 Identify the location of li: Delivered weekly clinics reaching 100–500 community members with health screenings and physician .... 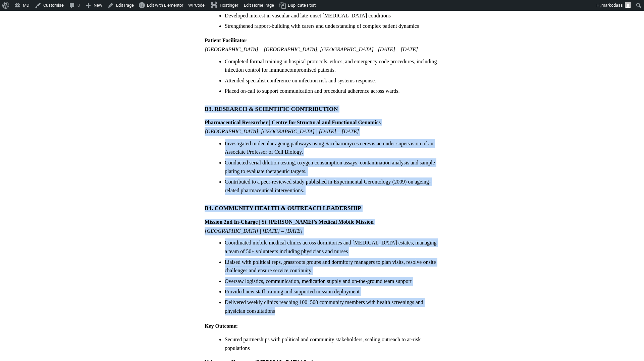
(332, 307).